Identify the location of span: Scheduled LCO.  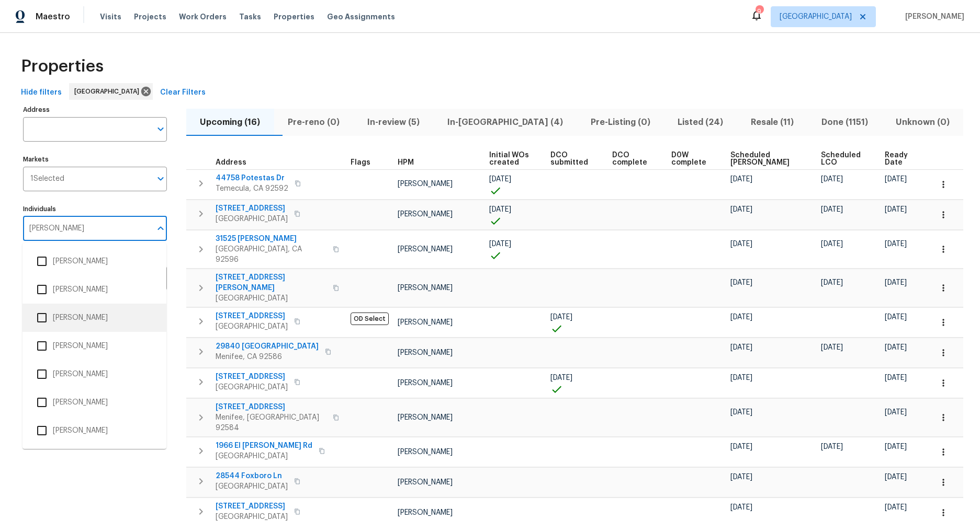
(843, 159).